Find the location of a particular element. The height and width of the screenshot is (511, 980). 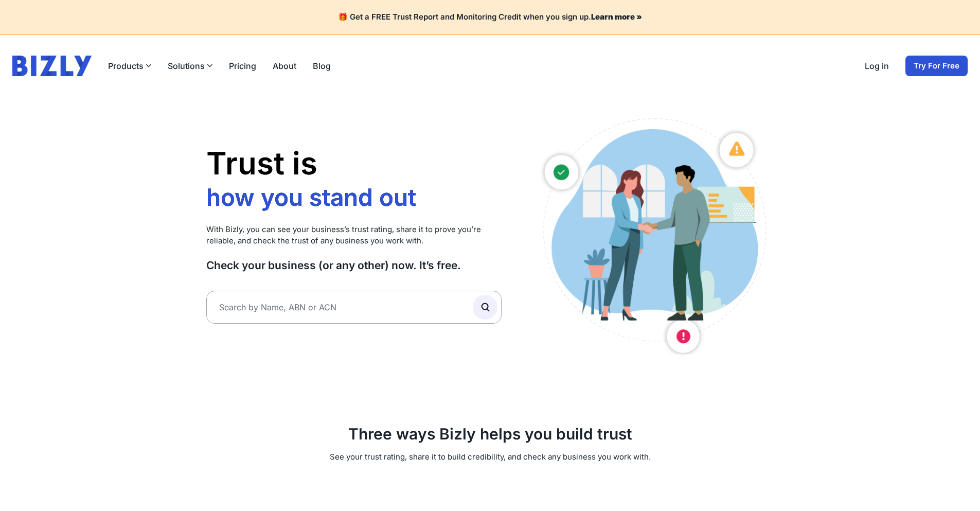

p: With Bizly, you can see your business’s trust rating, share it to prove you’re reliable, and chec... is located at coordinates (354, 235).